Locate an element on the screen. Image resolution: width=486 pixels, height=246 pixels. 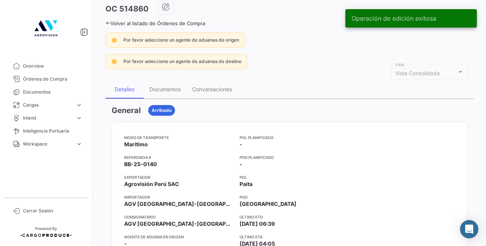
span: Órdenes de Compra is located at coordinates (53, 79).